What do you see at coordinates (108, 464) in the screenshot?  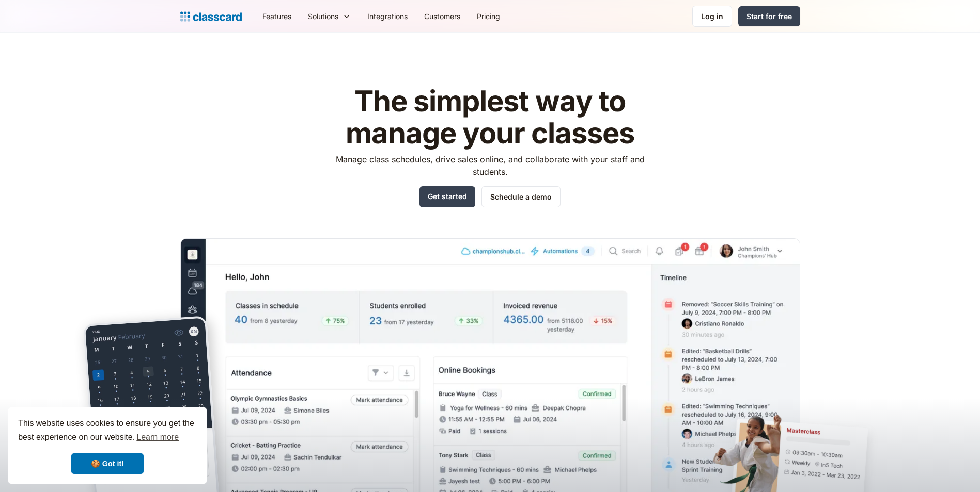 I see `a: dismiss cookie message` at bounding box center [108, 464].